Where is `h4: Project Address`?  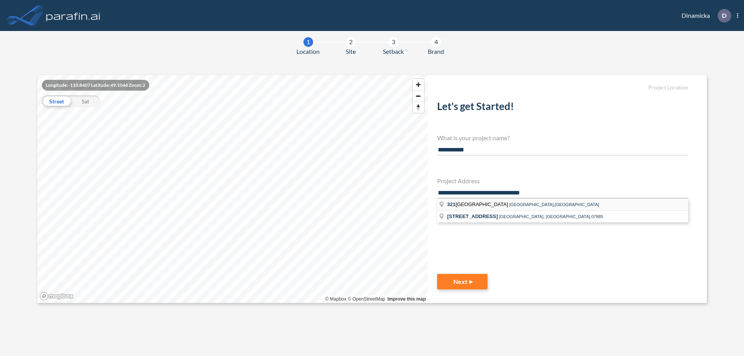 h4: Project Address is located at coordinates (563, 181).